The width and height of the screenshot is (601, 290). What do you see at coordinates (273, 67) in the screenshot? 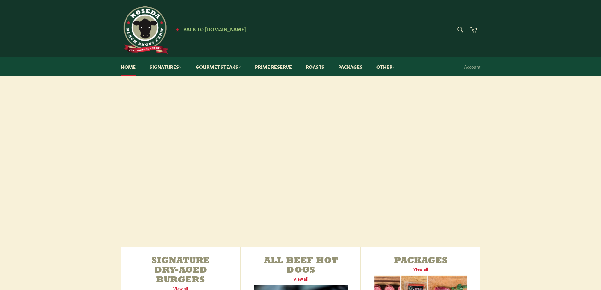
I see `a: Prime Reserve` at bounding box center [273, 67].